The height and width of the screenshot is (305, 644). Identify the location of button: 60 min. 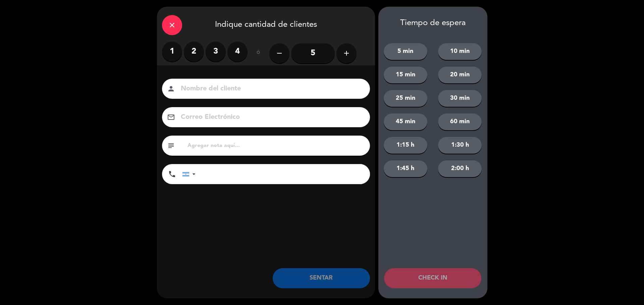
(459, 122).